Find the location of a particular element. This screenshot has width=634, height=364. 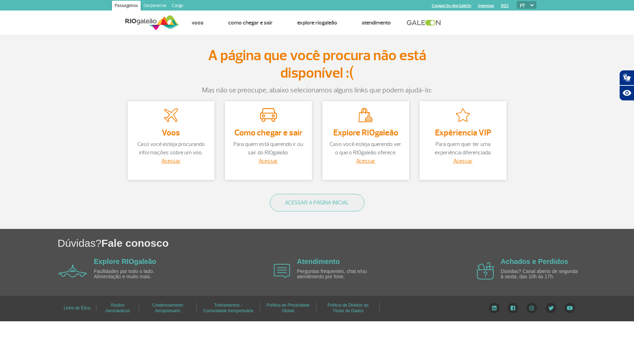

a: Achados e Perdidos is located at coordinates (534, 262).